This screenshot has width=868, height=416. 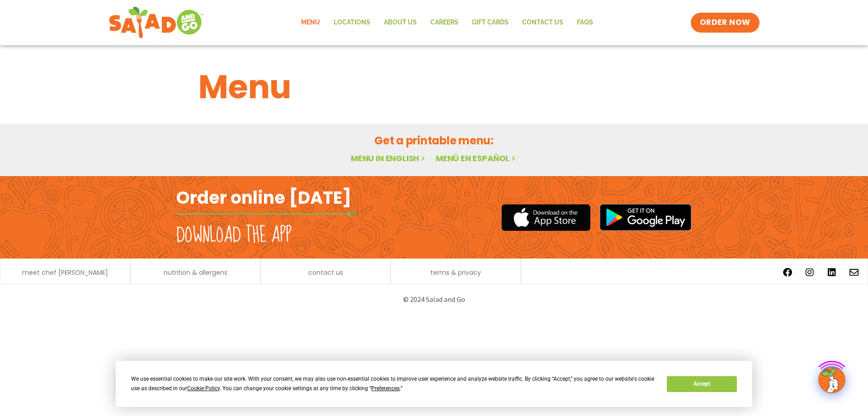 I want to click on a: About Us, so click(x=401, y=22).